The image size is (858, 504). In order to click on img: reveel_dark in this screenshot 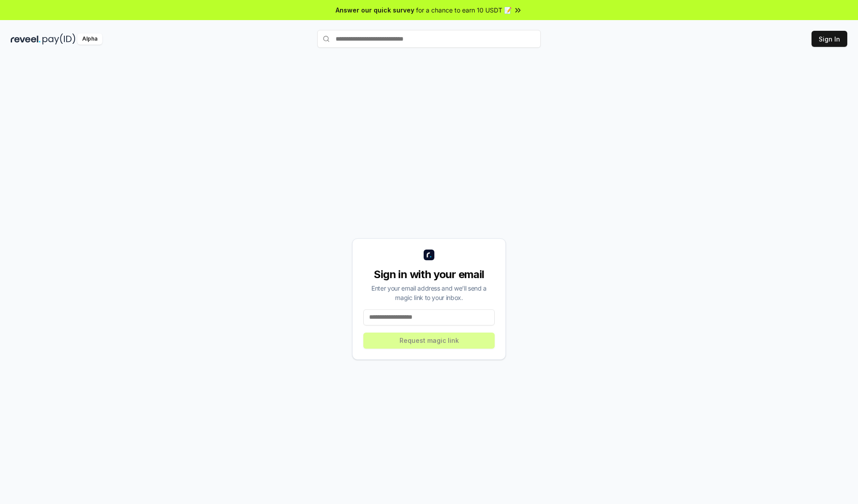, I will do `click(26, 39)`.